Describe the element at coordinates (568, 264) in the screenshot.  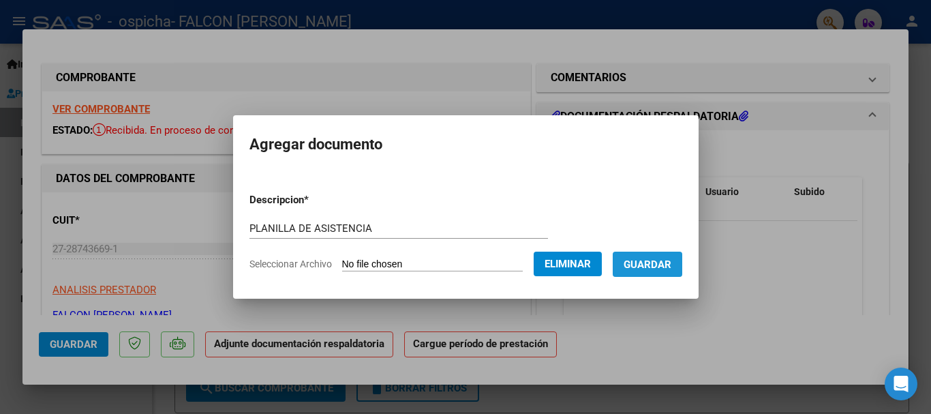
I see `span: Eliminar` at that location.